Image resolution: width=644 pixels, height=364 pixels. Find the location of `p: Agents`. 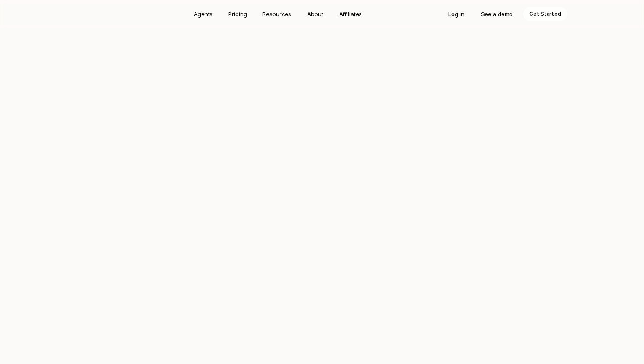

p: Agents is located at coordinates (203, 14).